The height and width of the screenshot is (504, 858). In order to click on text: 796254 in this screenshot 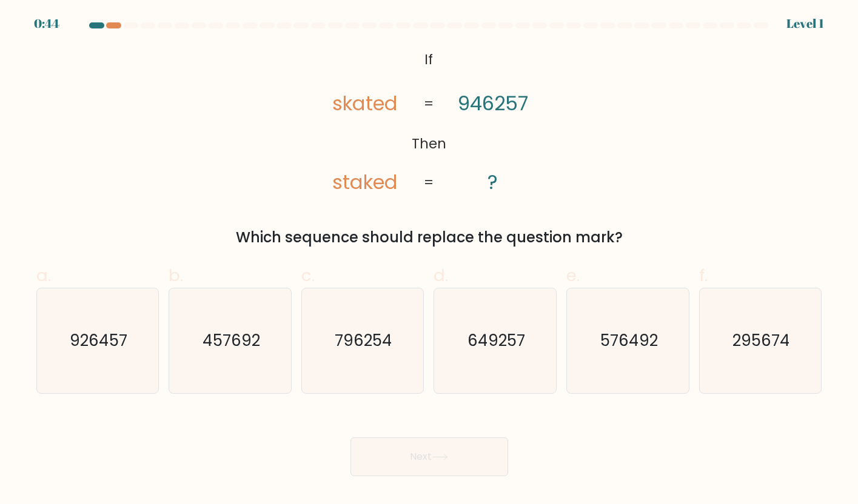, I will do `click(363, 341)`.